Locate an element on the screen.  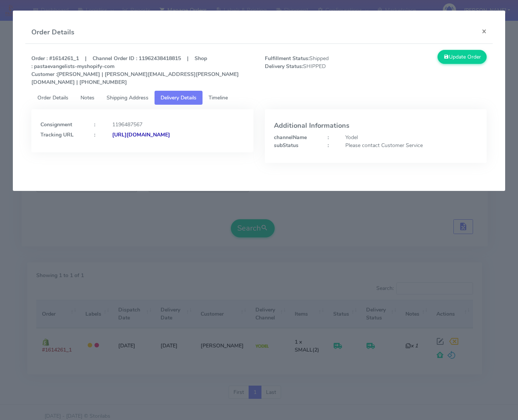
strong: Fulfillment Status: is located at coordinates (287, 58).